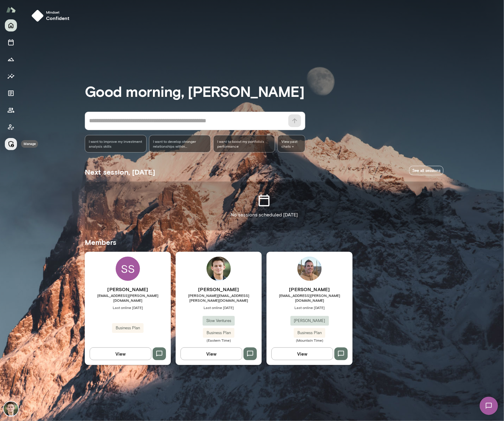  Describe the element at coordinates (51, 16) in the screenshot. I see `button: Mindsetconfident` at that location.